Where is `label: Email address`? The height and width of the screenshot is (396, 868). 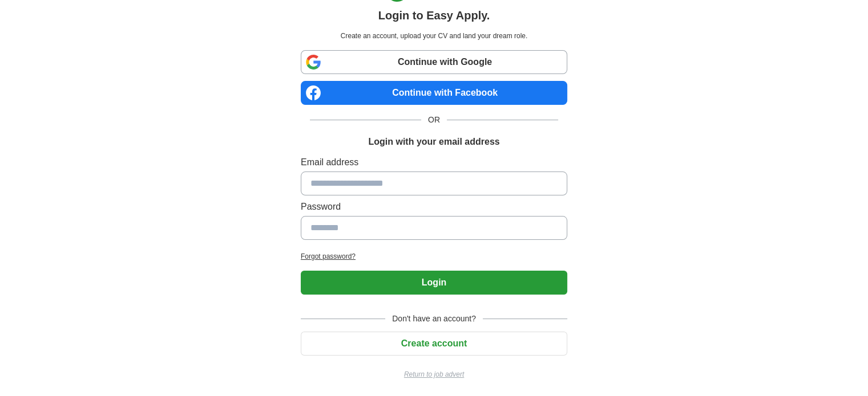 label: Email address is located at coordinates (434, 163).